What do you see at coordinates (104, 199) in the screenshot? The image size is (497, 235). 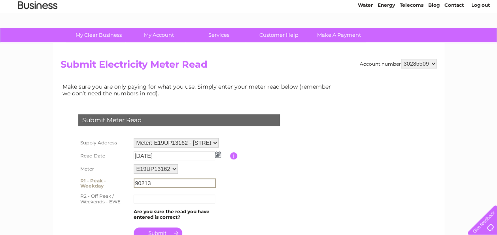 I see `th: R2 - Off Peak / Weekends - EWE` at bounding box center [104, 199].